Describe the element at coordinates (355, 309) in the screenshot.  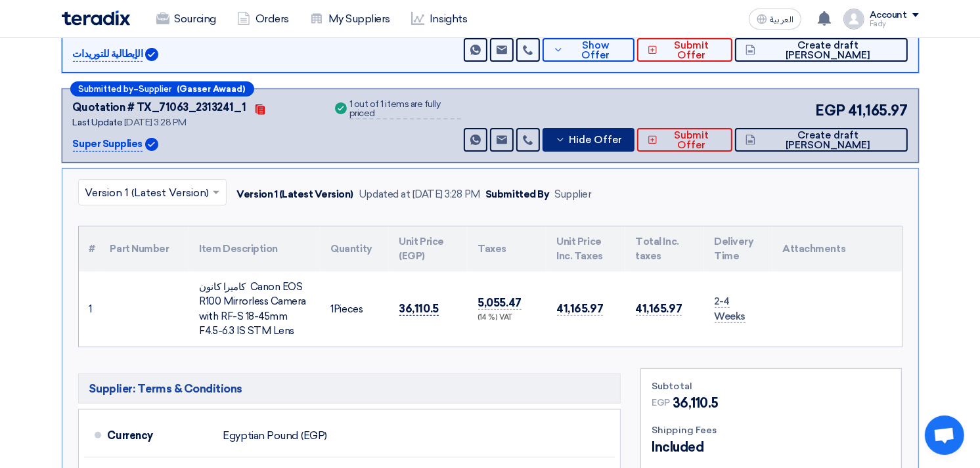
I see `td: Pieces` at that location.